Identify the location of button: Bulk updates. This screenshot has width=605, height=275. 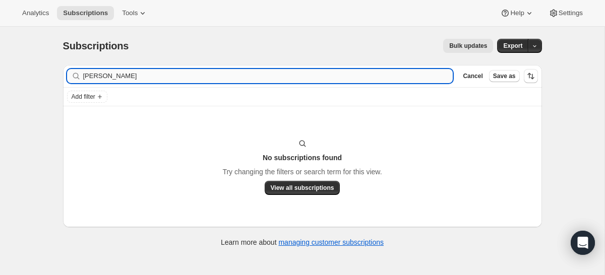
(468, 46).